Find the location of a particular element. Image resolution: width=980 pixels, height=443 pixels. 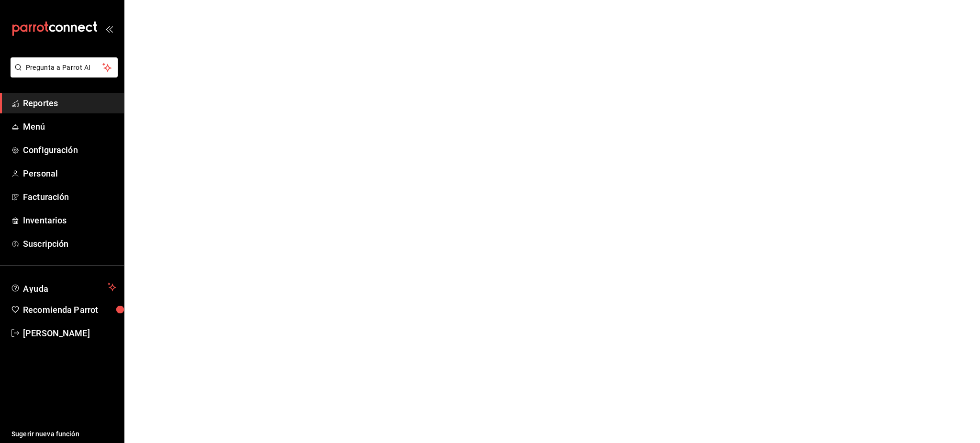

span: Suscripción is located at coordinates (70, 243).